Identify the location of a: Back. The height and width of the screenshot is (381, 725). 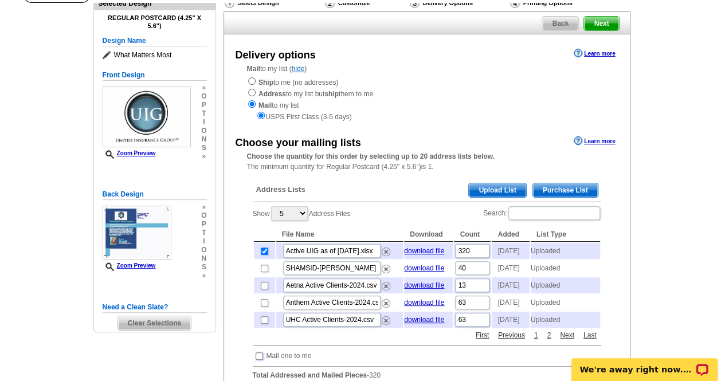
(560, 24).